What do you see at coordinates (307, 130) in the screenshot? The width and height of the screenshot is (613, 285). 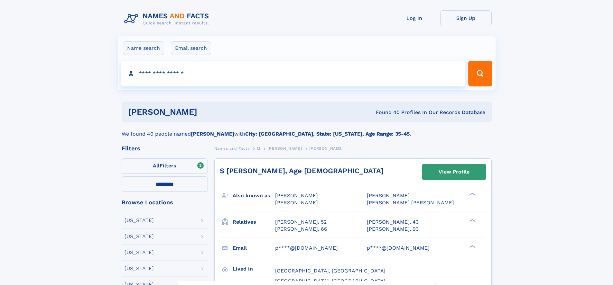 I see `div: We found 40 people named with .` at bounding box center [307, 130].